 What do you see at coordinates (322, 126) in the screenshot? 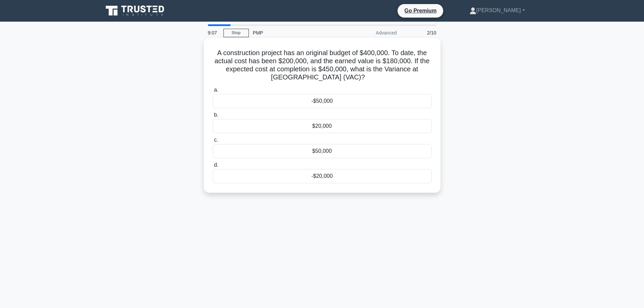
I see `div: $20,000` at bounding box center [322, 126].